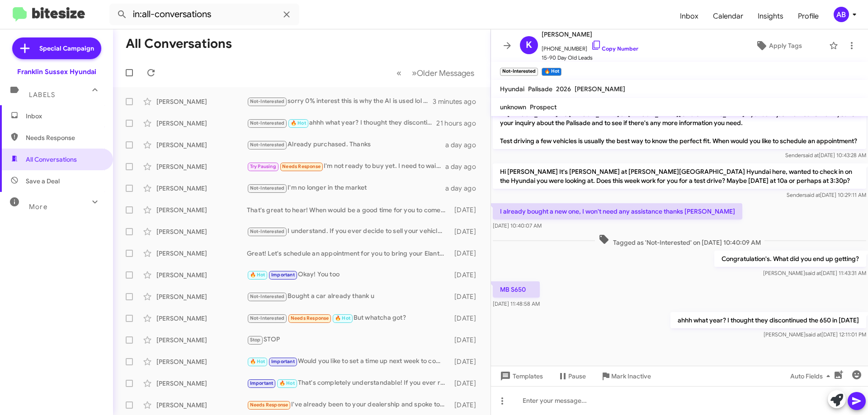  Describe the element at coordinates (564, 89) in the screenshot. I see `span: 2026` at that location.